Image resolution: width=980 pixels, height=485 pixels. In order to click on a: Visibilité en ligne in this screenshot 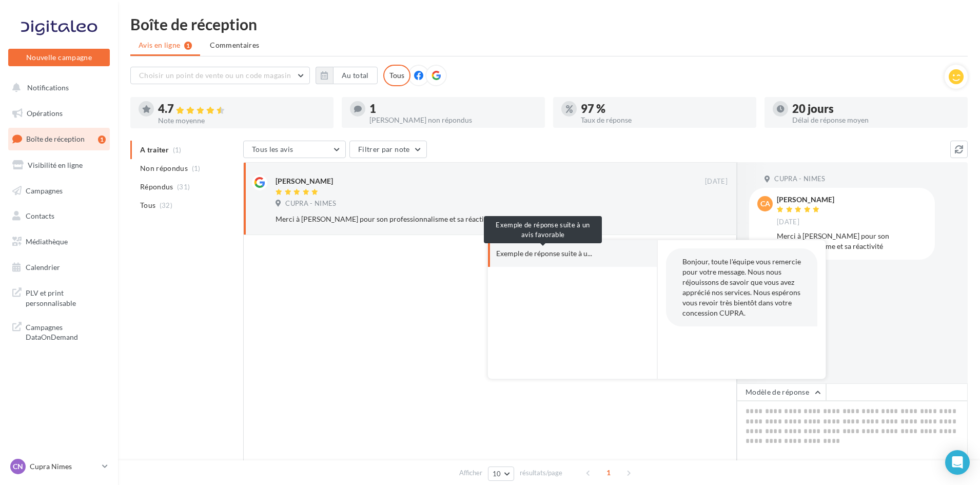, I will do `click(59, 165)`.